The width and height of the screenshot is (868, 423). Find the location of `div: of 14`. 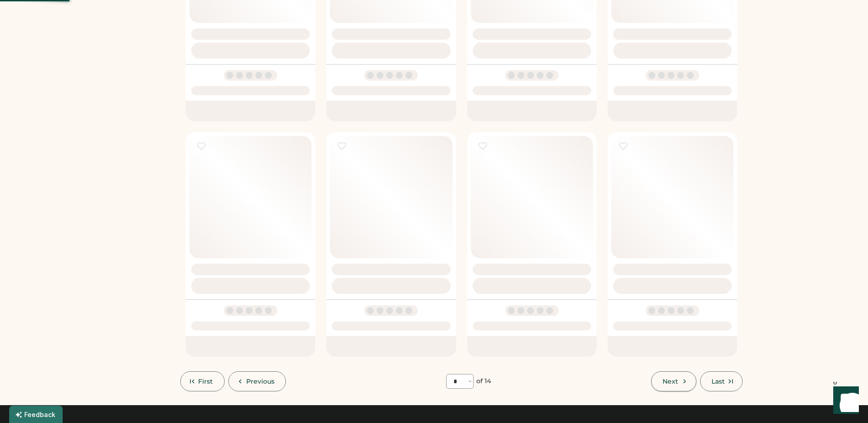

div: of 14 is located at coordinates (483, 382).